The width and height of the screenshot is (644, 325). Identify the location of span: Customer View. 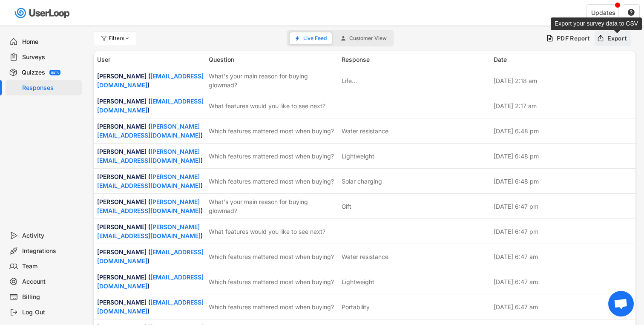
(368, 38).